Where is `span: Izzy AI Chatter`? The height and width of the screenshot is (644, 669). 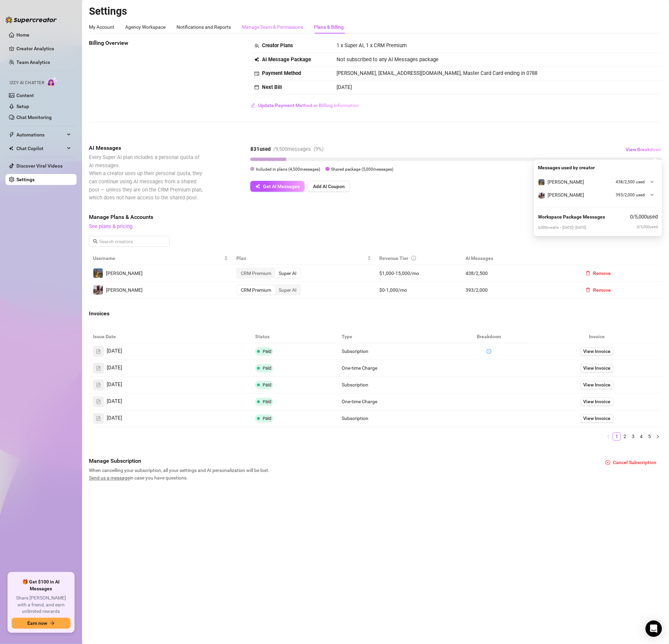 span: Izzy AI Chatter is located at coordinates (27, 83).